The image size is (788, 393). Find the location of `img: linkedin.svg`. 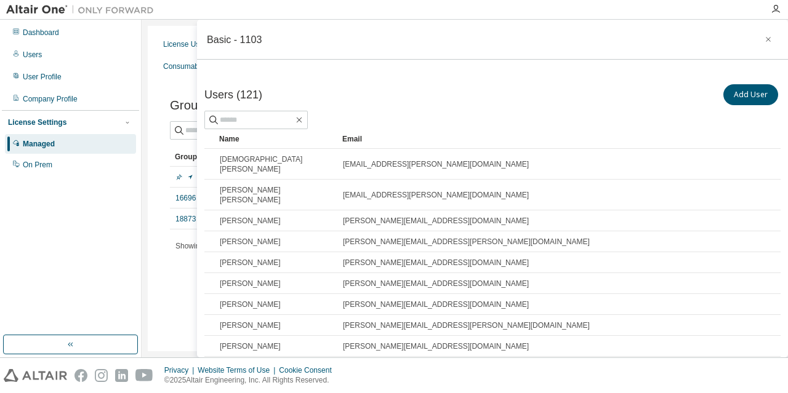

img: linkedin.svg is located at coordinates (121, 375).